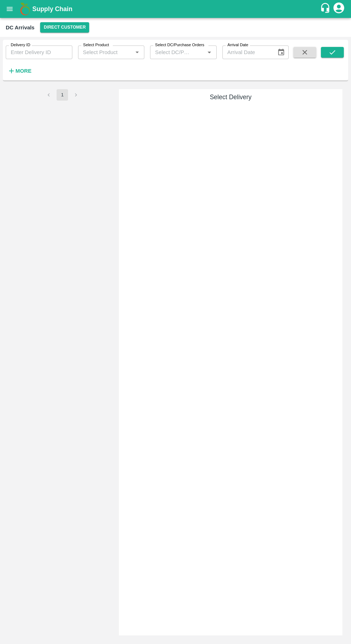 This screenshot has width=351, height=644. What do you see at coordinates (52, 9) in the screenshot?
I see `b: Supply Chain` at bounding box center [52, 9].